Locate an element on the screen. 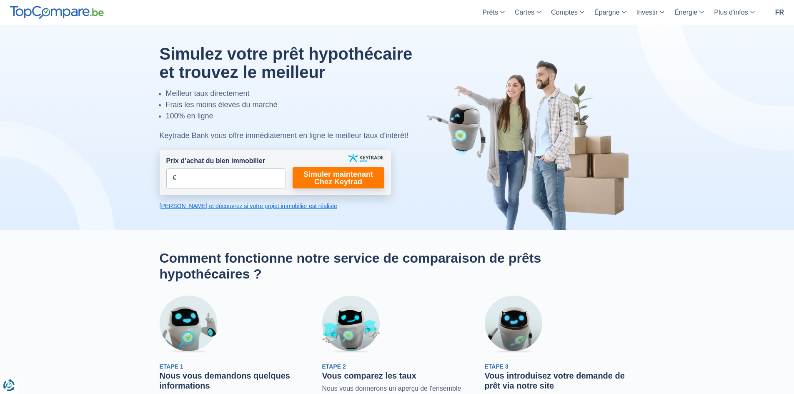 Image resolution: width=794 pixels, height=394 pixels. img: image-hero is located at coordinates (531, 145).